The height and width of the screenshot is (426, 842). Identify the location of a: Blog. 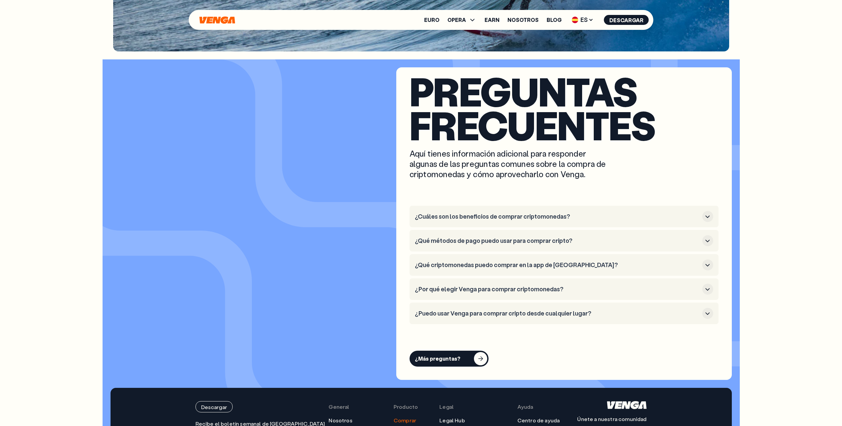
(554, 20).